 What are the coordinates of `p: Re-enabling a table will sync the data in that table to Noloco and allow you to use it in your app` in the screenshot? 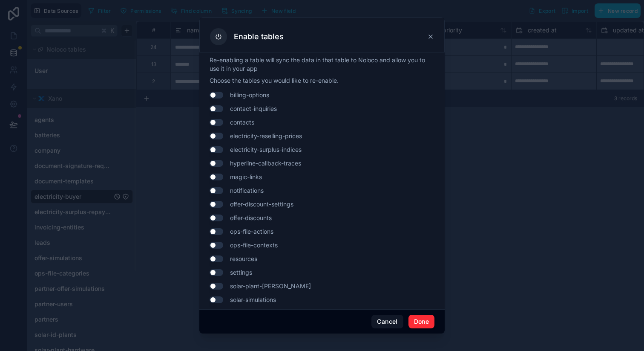 It's located at (322, 64).